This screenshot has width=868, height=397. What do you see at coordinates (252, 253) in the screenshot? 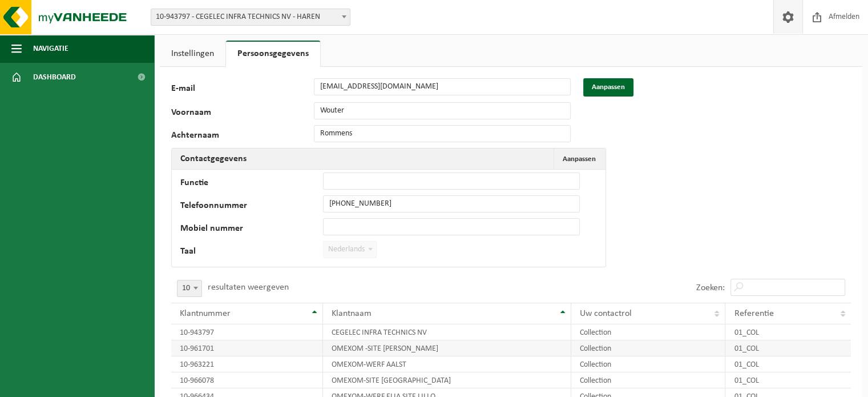
I see `label: Taal` at bounding box center [252, 253].